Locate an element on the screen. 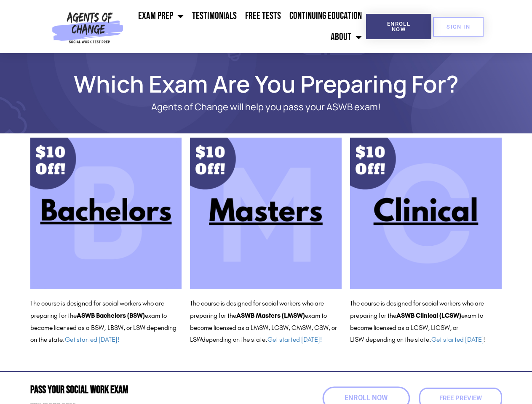 Image resolution: width=532 pixels, height=404 pixels. a: Free Tests is located at coordinates (263, 16).